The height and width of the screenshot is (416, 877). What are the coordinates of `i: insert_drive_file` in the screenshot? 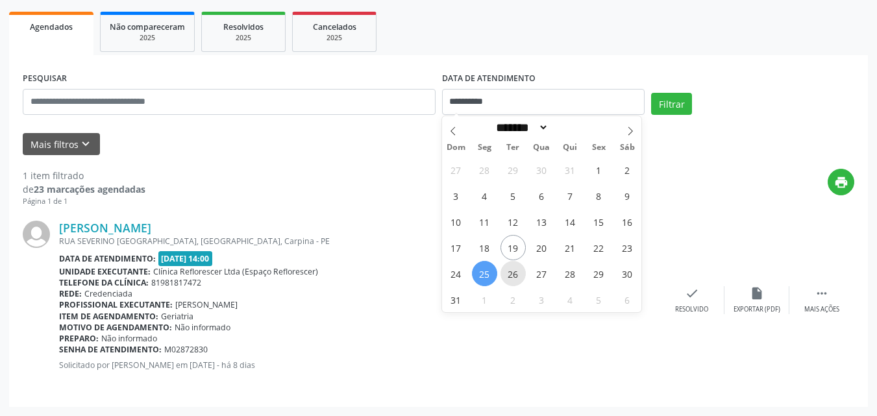 It's located at (757, 293).